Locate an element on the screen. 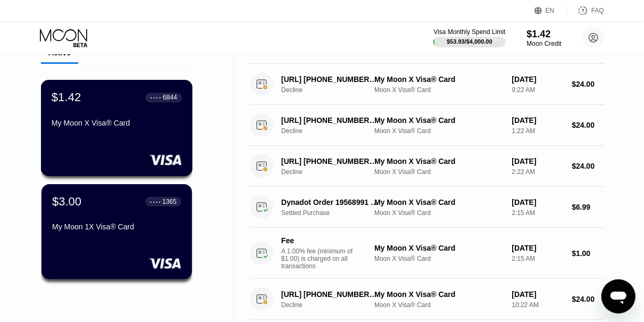 This screenshot has width=644, height=322. div: $6.99 is located at coordinates (588, 206).